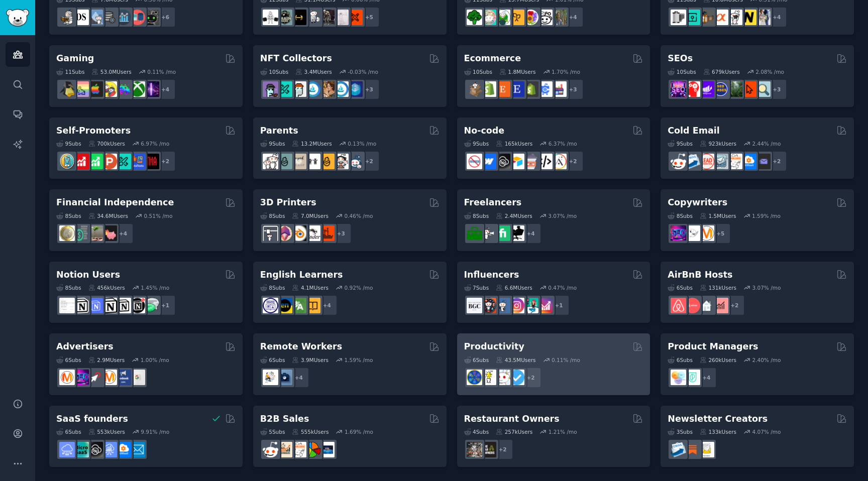 The image size is (868, 481). Describe the element at coordinates (492, 274) in the screenshot. I see `h2: Influencers` at that location.